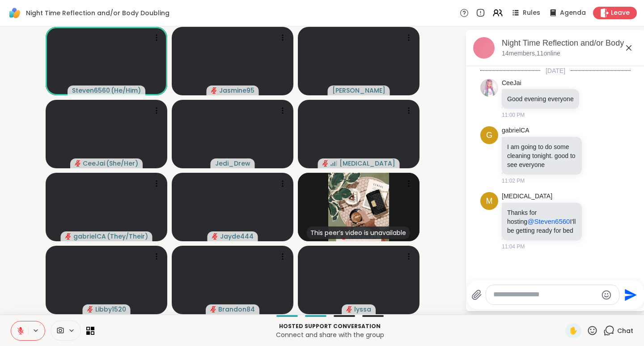 This screenshot has width=644, height=346. I want to click on span: Jayde444, so click(237, 236).